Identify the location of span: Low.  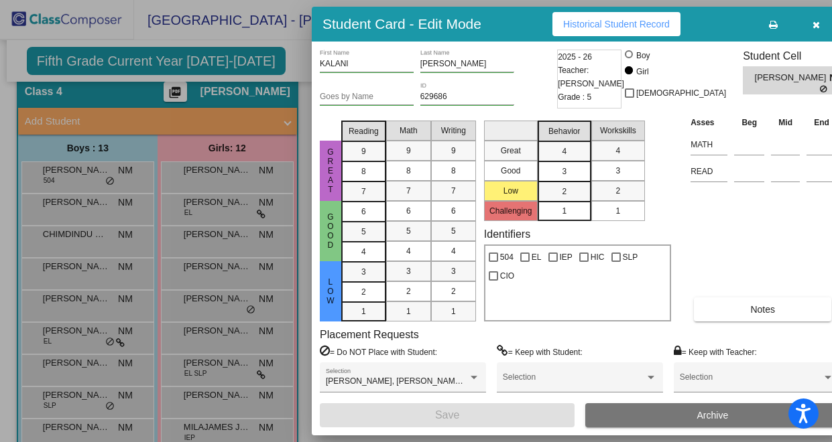
(331, 292).